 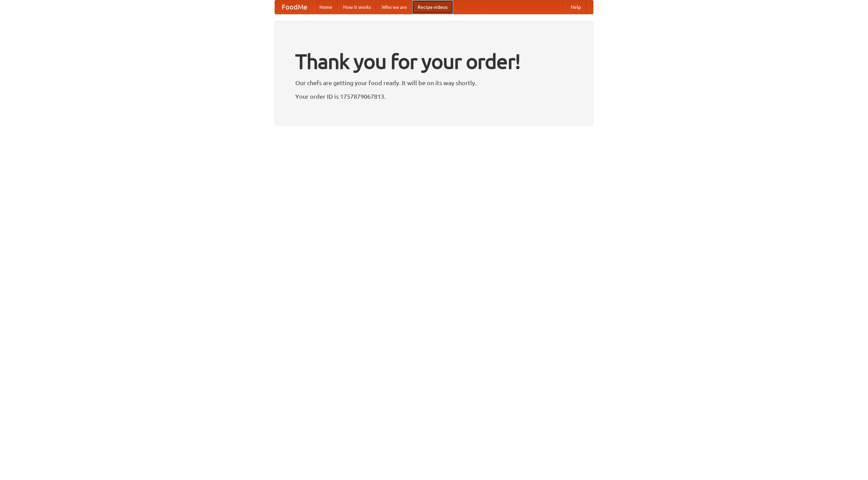 What do you see at coordinates (434, 96) in the screenshot?
I see `p: Your order ID is 1757879067813.` at bounding box center [434, 96].